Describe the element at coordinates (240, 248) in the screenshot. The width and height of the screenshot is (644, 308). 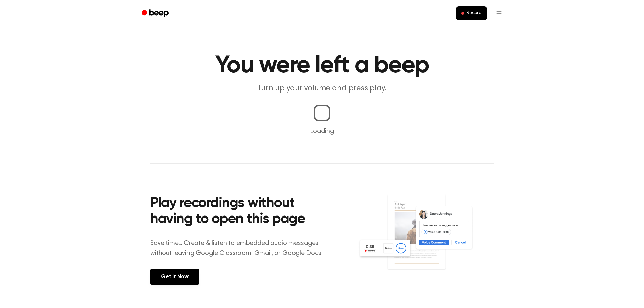
I see `p: Save time....Create & listen to embedded audio messages without leaving Google Classroom, Gmail, ...` at that location.